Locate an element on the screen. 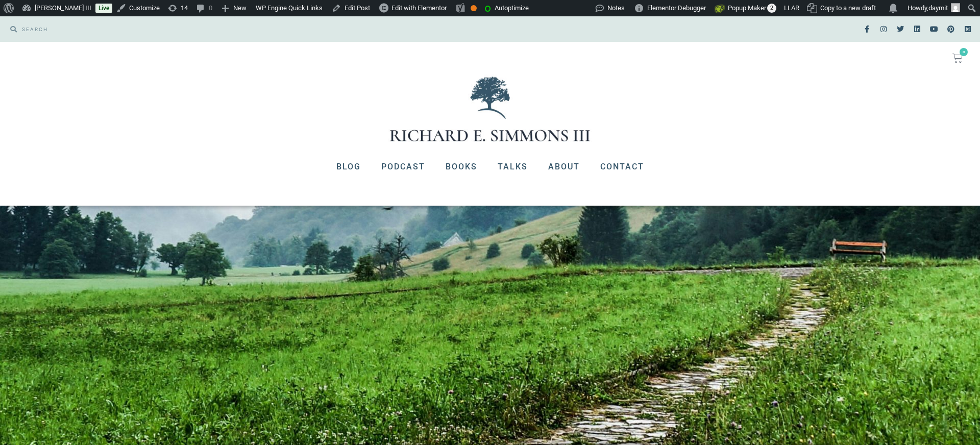  span: daymit is located at coordinates (938, 8).